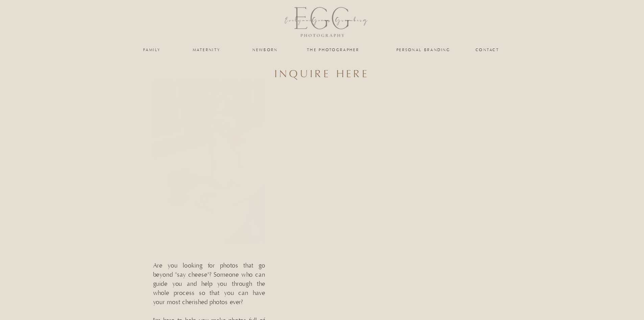  I want to click on nav: newborn, so click(266, 49).